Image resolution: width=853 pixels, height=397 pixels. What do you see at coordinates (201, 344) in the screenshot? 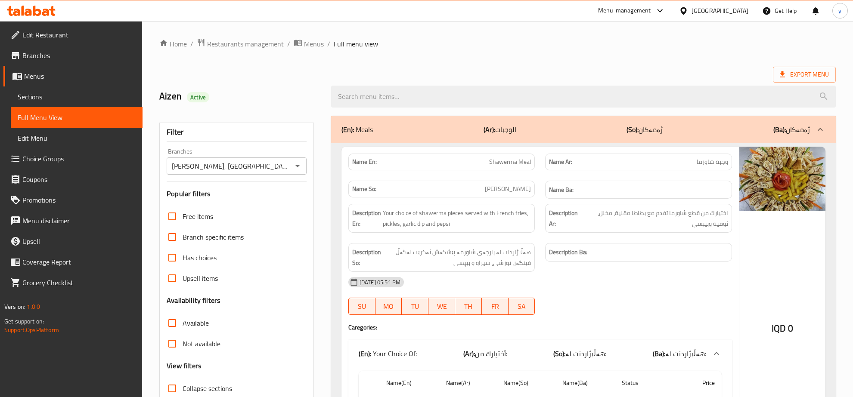
I see `span: Not available` at bounding box center [201, 344].